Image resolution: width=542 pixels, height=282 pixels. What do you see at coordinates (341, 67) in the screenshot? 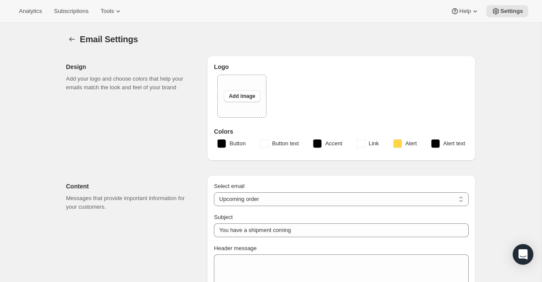
I see `h3: Logo` at bounding box center [341, 67].